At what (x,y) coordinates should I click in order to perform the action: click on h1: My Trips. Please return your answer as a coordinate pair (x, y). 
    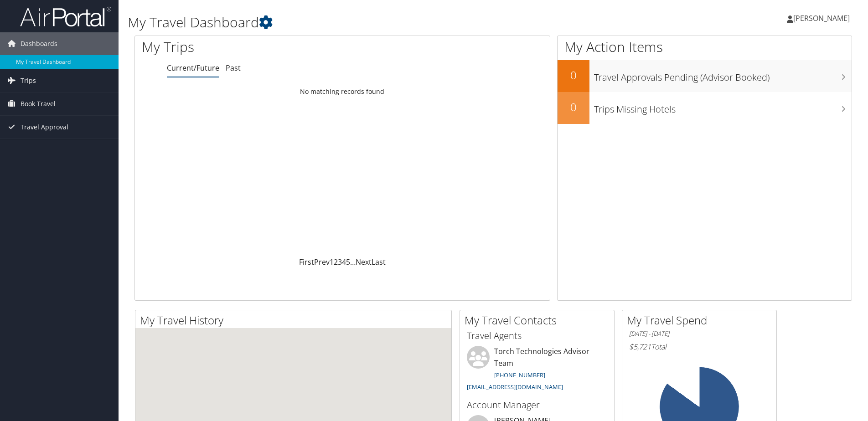
    Looking at the image, I should click on (256, 47).